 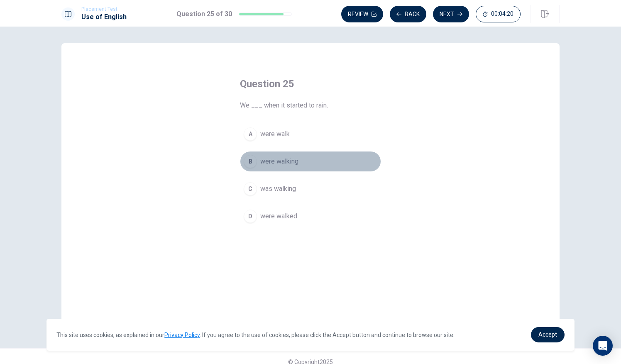 What do you see at coordinates (104, 17) in the screenshot?
I see `h1: Use of English` at bounding box center [104, 17].